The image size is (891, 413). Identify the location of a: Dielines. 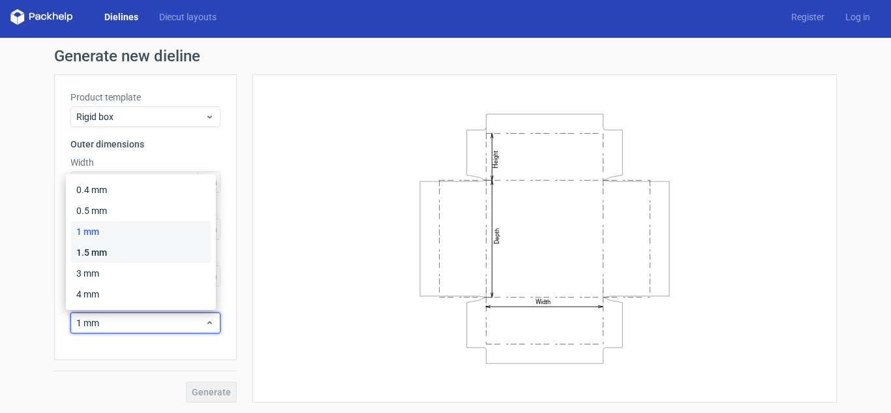
(121, 17).